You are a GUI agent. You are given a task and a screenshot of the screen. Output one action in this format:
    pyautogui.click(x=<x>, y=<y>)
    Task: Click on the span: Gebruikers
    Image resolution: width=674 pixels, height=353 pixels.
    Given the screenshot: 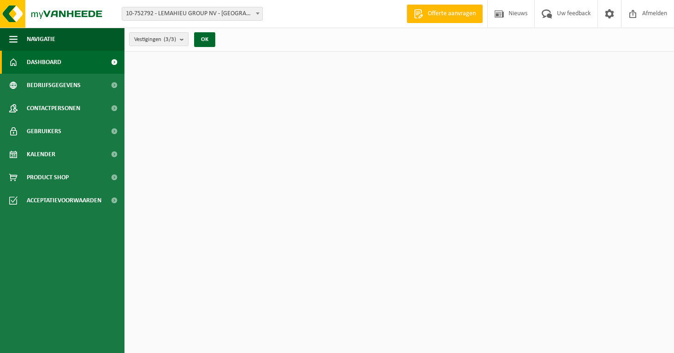 What is the action you would take?
    pyautogui.click(x=44, y=131)
    